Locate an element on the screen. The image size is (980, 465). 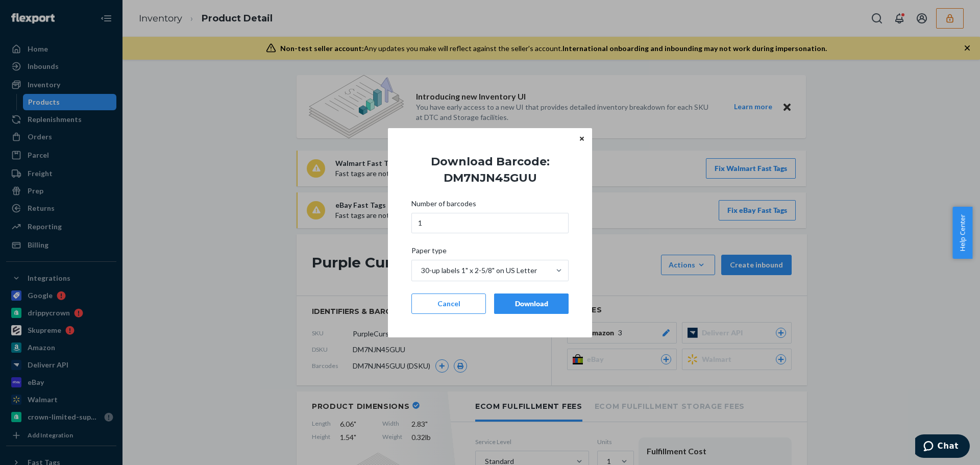
h1: Download Barcode: DM7NJN45GUU is located at coordinates (490, 170).